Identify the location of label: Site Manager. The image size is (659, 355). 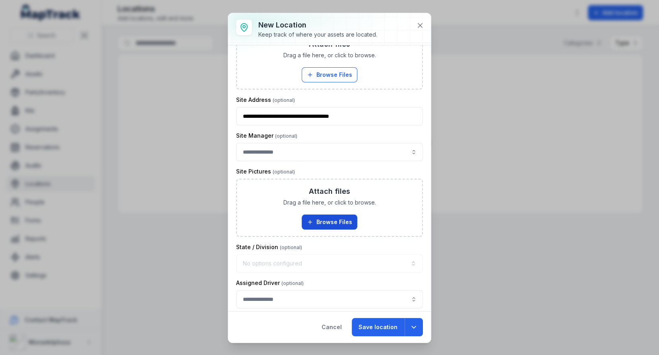
(267, 136).